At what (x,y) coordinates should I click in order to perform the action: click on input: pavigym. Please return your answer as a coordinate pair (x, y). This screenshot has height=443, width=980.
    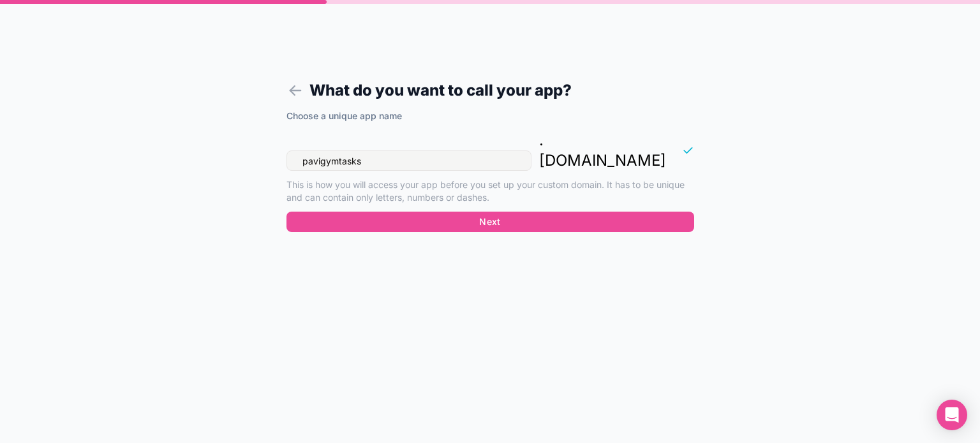
    Looking at the image, I should click on (409, 161).